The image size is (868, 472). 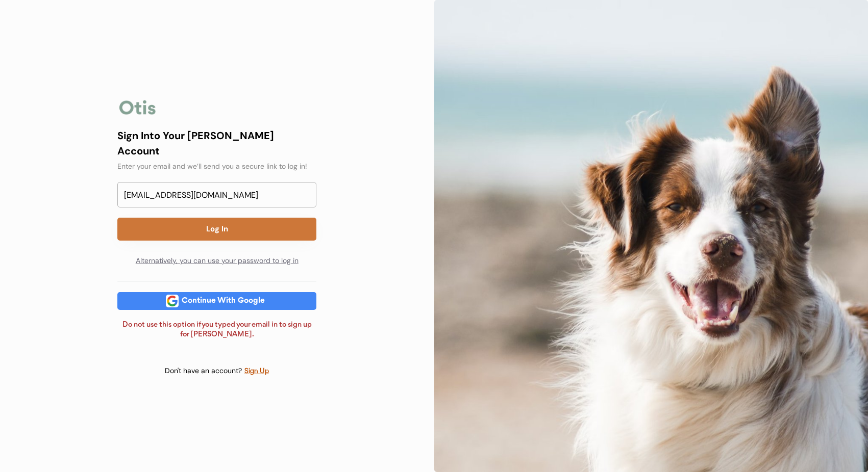 I want to click on div: Enter your email and we’ll send you a secure link to log in!, so click(x=217, y=166).